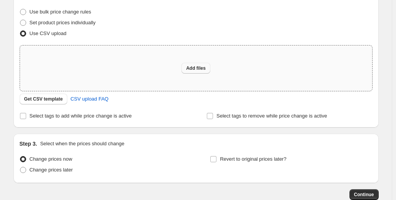 The height and width of the screenshot is (200, 396). I want to click on span: Select tags to remove while price change is active, so click(272, 115).